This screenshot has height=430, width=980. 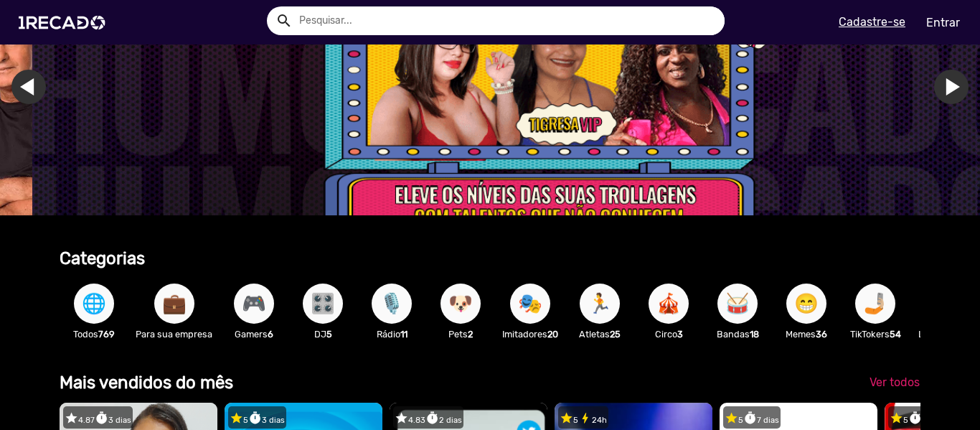 I want to click on p: Gamers, so click(x=254, y=334).